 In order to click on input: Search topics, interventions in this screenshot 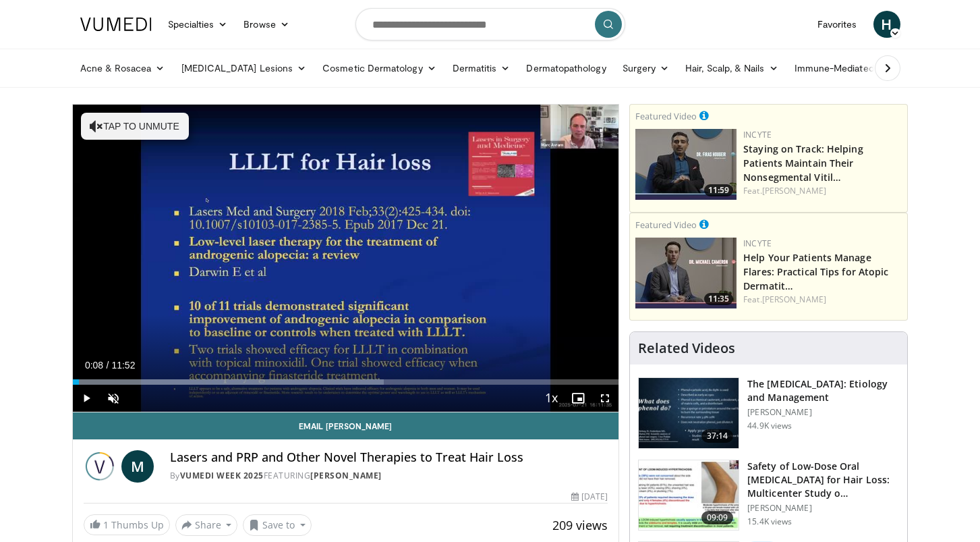, I will do `click(490, 24)`.